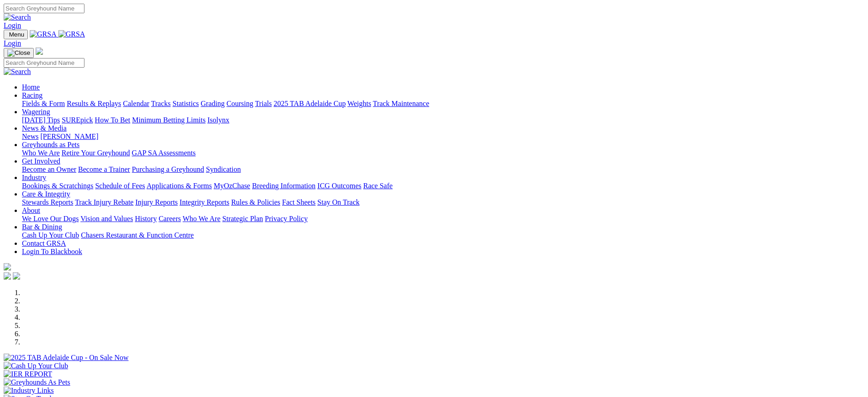 This screenshot has height=397, width=868. Describe the element at coordinates (34, 177) in the screenshot. I see `a: Industry` at that location.